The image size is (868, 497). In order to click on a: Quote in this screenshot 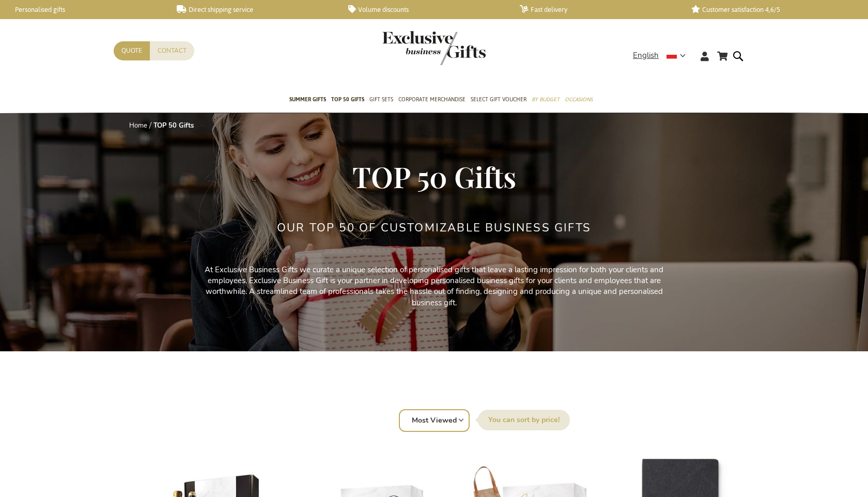, I will do `click(132, 51)`.